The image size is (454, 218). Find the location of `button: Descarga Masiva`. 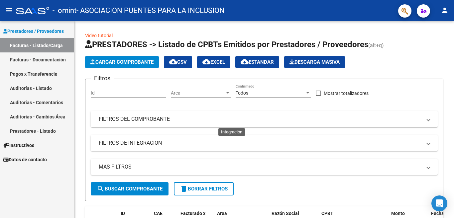

button: Descarga Masiva is located at coordinates (314, 62).